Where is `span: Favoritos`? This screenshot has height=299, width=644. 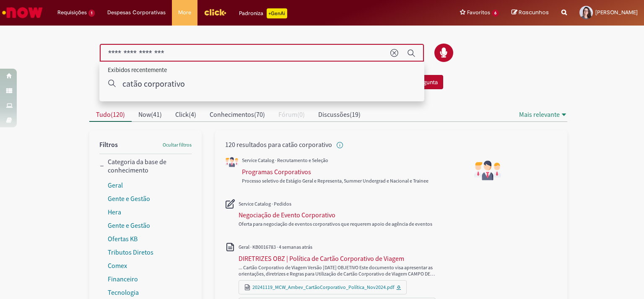
span: Favoritos is located at coordinates (478, 13).